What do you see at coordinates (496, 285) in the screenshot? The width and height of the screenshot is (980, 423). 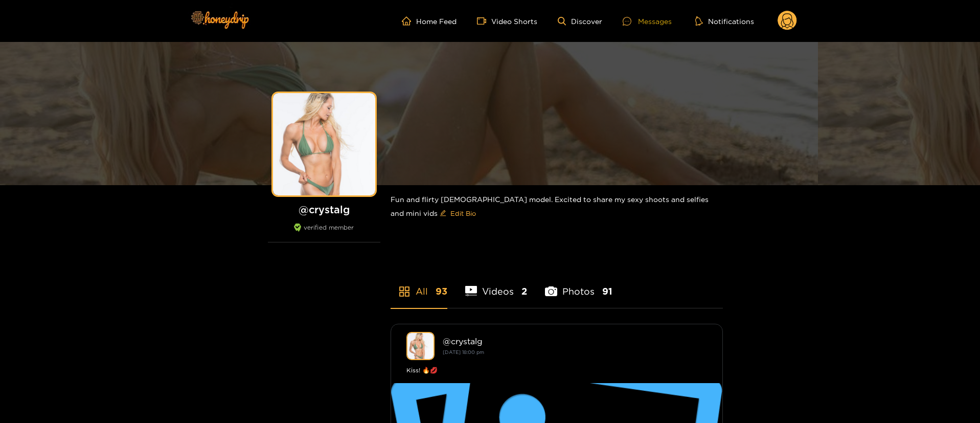 I see `li: Videos` at bounding box center [496, 285].